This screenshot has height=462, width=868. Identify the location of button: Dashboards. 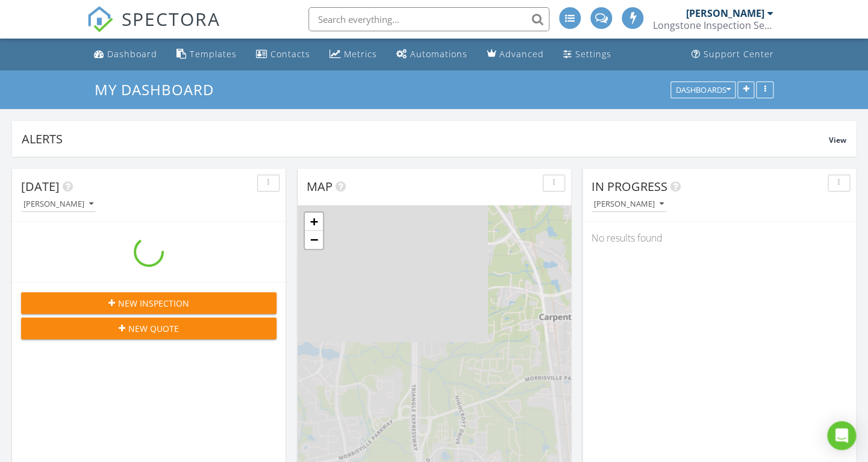
(703, 90).